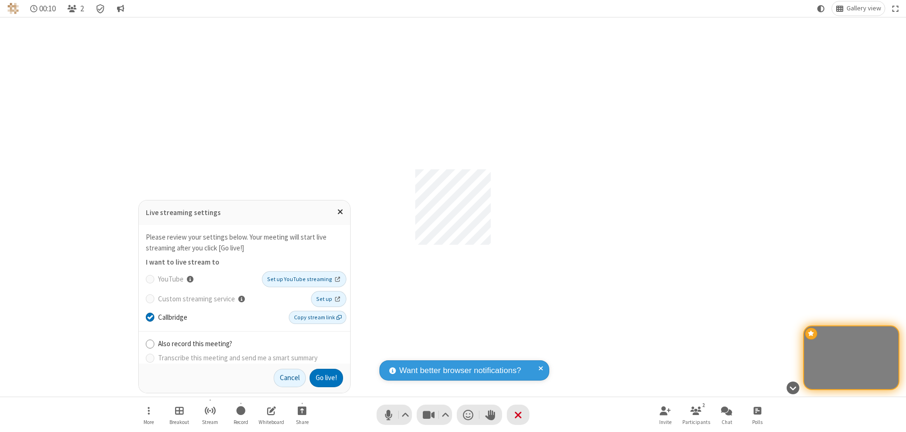 This screenshot has height=432, width=906. What do you see at coordinates (757, 422) in the screenshot?
I see `span: Polls` at bounding box center [757, 422].